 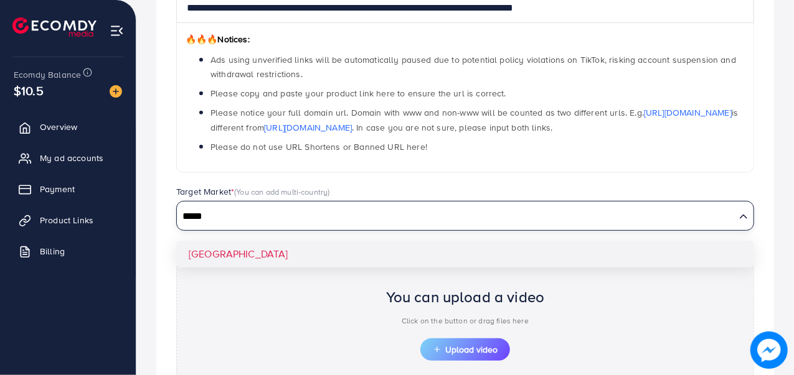 I want to click on span: (You can add multi-country), so click(x=281, y=192).